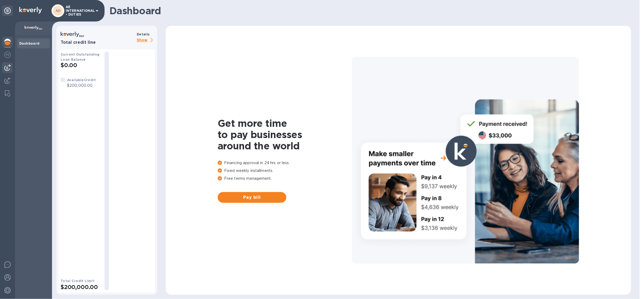 The height and width of the screenshot is (299, 644). What do you see at coordinates (146, 41) in the screenshot?
I see `p: Show` at bounding box center [146, 41].